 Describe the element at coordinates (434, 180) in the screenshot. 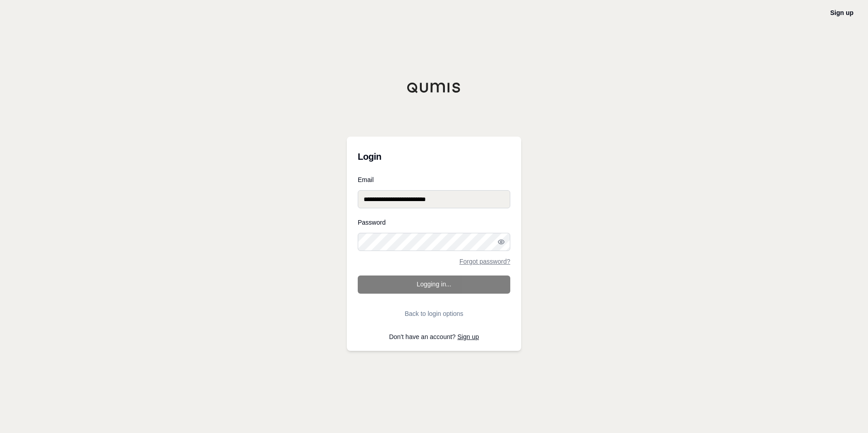

I see `label: Email` at that location.